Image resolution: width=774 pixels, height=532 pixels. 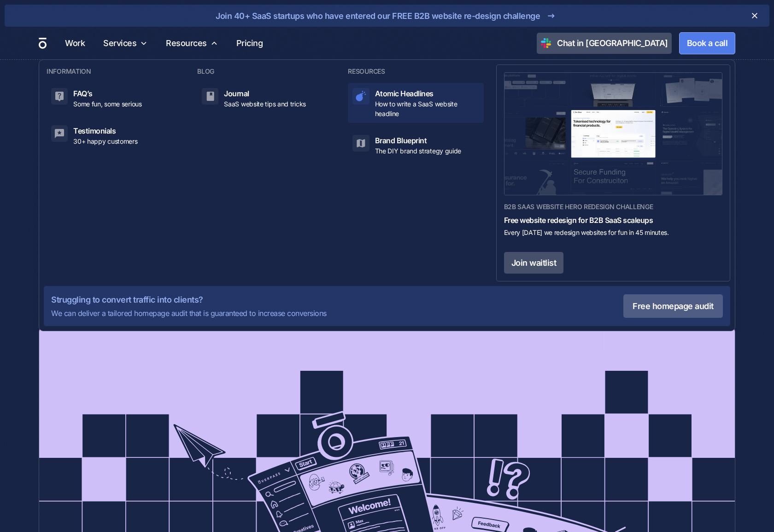 I want to click on p: Some fun, some serious, so click(x=107, y=103).